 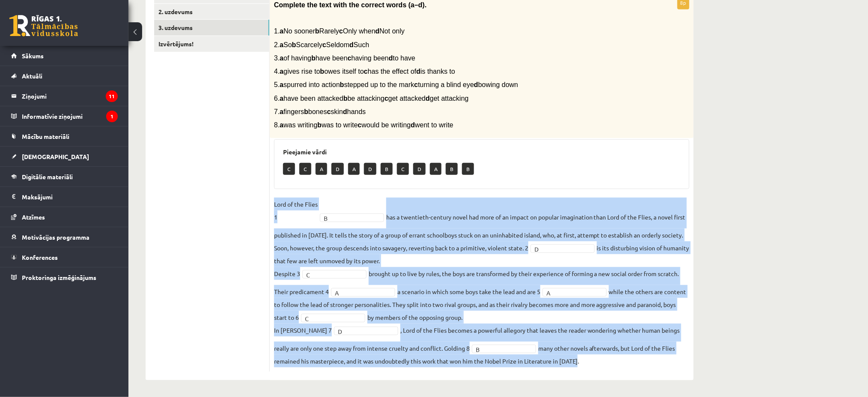 I want to click on legend: Maksājumi, so click(x=70, y=197).